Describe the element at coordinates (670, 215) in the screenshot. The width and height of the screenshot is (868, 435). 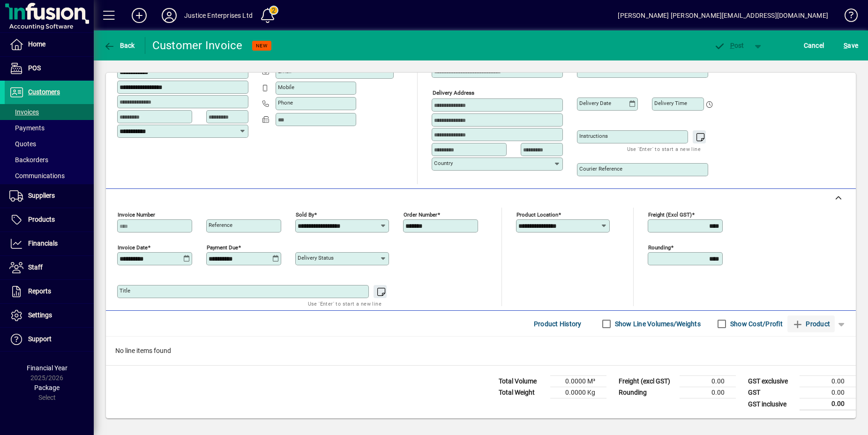
I see `mat-label: Freight (excl GST)` at that location.